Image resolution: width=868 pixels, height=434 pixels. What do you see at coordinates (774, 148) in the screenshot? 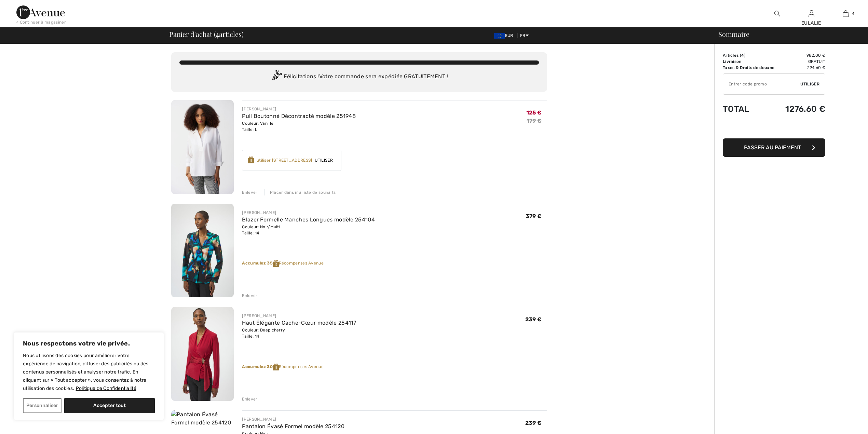
I see `button: Passer au paiement` at bounding box center [774, 148].